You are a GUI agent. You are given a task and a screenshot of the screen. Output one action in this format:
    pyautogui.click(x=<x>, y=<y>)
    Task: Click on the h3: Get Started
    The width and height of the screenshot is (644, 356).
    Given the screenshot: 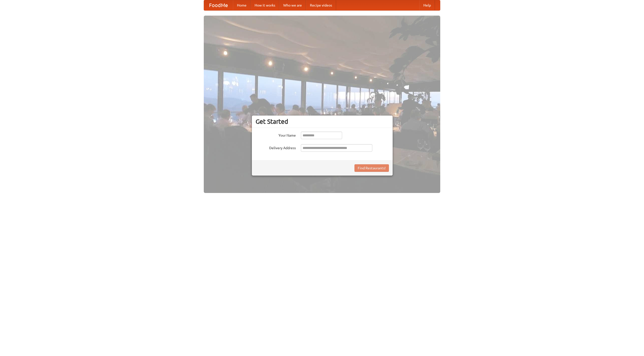 What is the action you would take?
    pyautogui.click(x=322, y=121)
    